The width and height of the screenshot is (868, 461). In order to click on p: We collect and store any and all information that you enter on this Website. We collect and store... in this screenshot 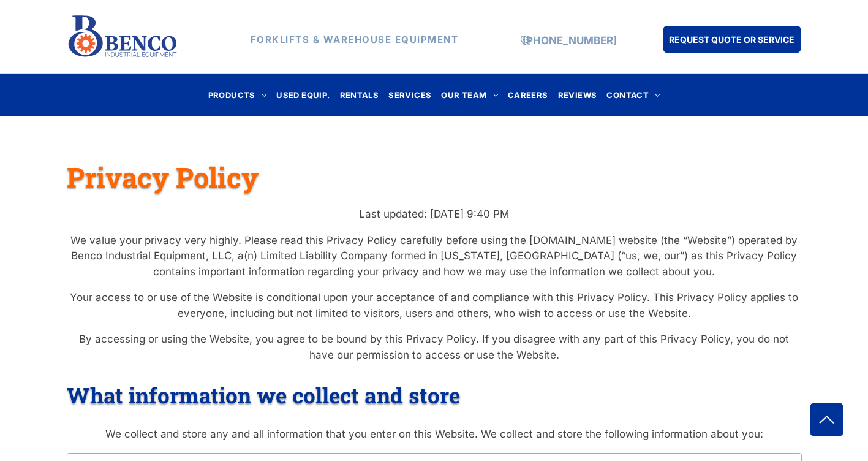, I will do `click(434, 434)`.